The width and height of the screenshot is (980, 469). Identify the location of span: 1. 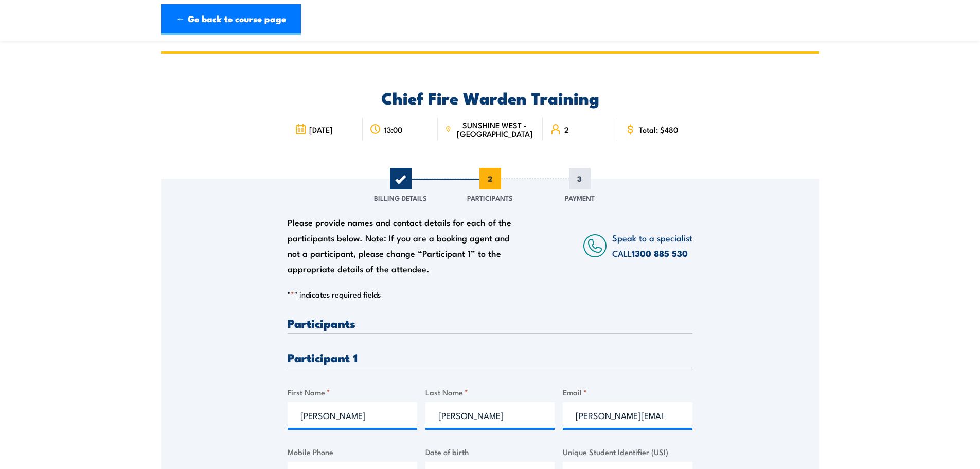
(400, 179).